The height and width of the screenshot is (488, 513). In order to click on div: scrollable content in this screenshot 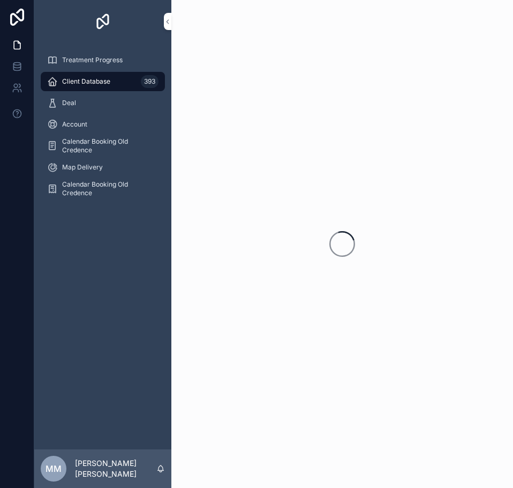, I will do `click(103, 128)`.